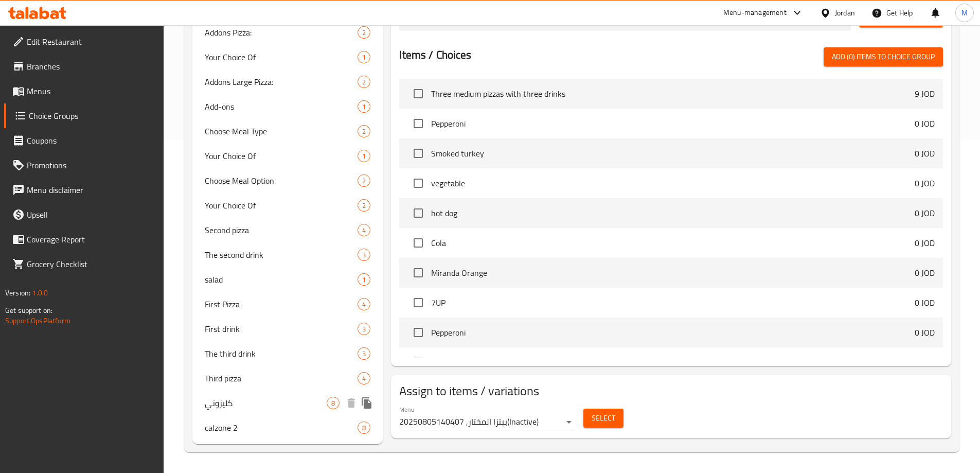 The image size is (980, 473). I want to click on h2: Assign to items / variations, so click(671, 391).